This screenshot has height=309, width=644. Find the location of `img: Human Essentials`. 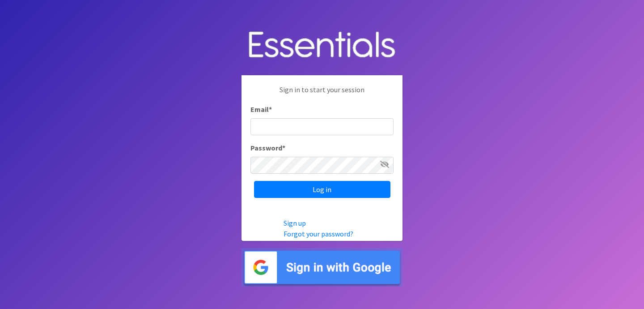

img: Human Essentials is located at coordinates (322, 45).